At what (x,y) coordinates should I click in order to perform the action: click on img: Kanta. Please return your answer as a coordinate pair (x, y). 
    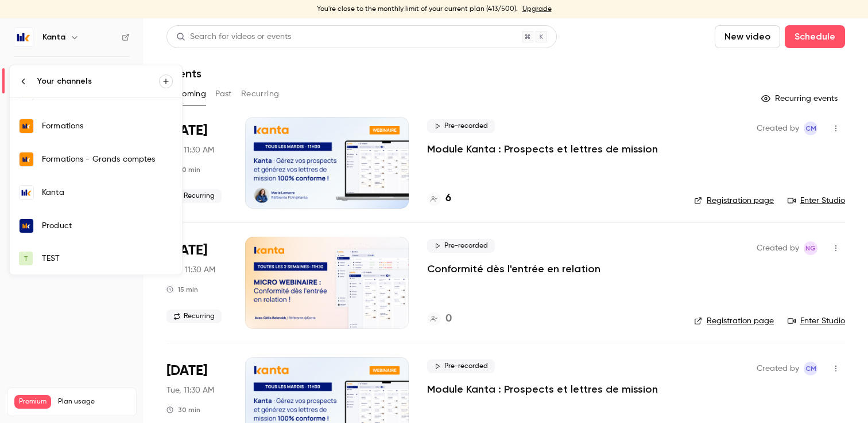
    Looking at the image, I should click on (26, 193).